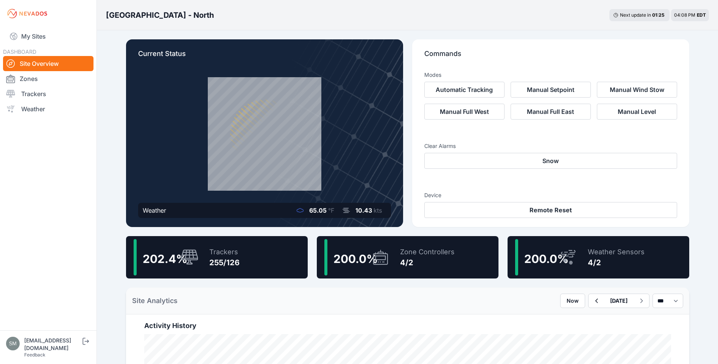 The height and width of the screenshot is (364, 718). I want to click on p: Current Status, so click(264, 57).